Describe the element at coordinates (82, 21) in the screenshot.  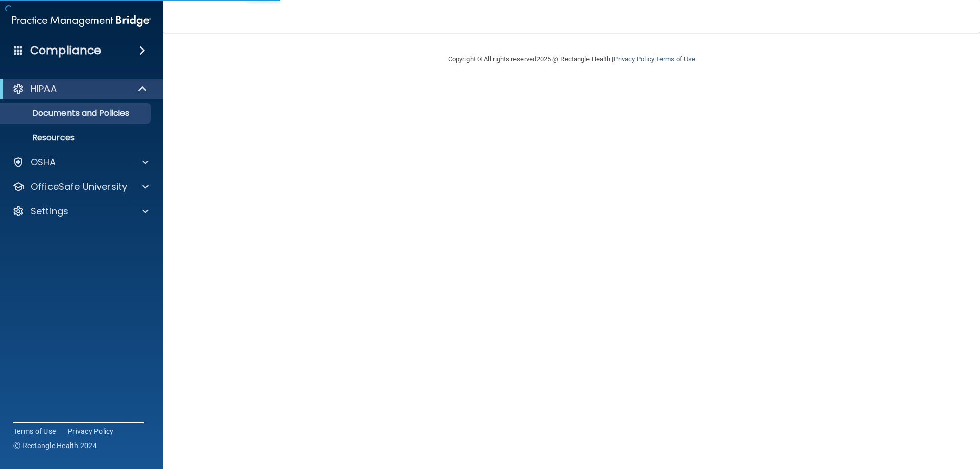
I see `img: PMB logo` at that location.